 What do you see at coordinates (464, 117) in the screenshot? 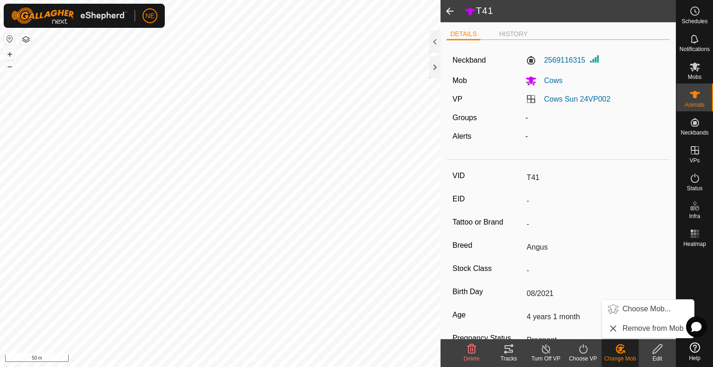
I see `label: Groups` at bounding box center [464, 117].